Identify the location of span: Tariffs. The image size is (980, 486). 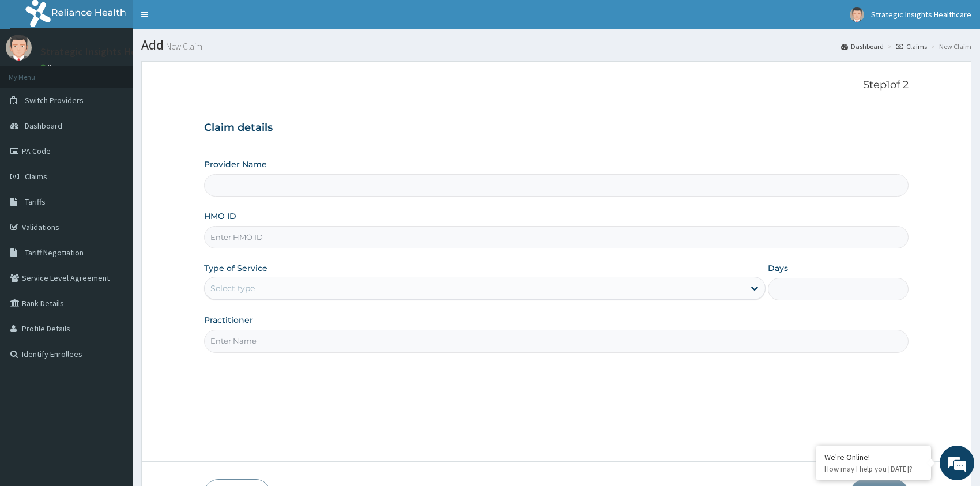
(35, 202).